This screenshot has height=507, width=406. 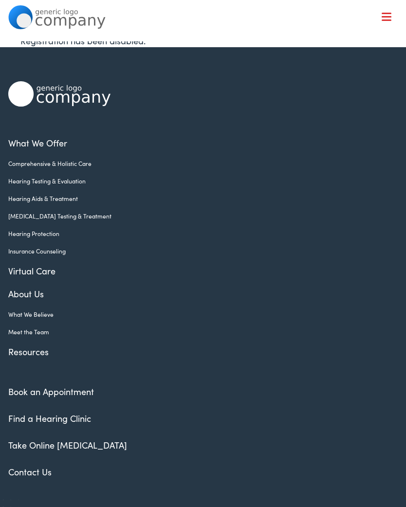 What do you see at coordinates (196, 251) in the screenshot?
I see `a: Insurance Counseling` at bounding box center [196, 251].